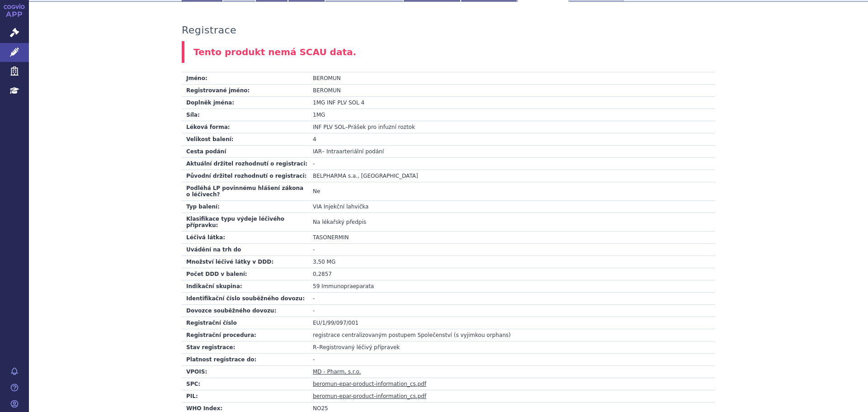  What do you see at coordinates (319, 262) in the screenshot?
I see `span: 3,50` at bounding box center [319, 262].